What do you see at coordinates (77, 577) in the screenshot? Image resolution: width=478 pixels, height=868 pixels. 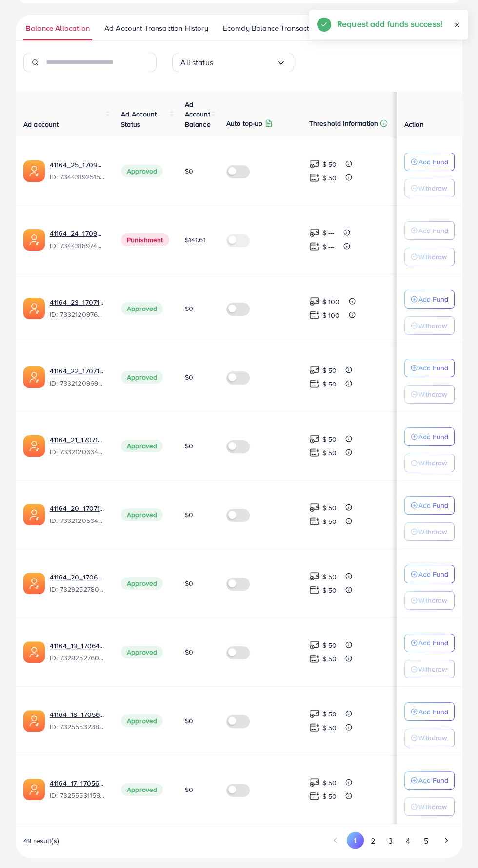 I see `a: 41164_20_1706474683598` at bounding box center [77, 577].